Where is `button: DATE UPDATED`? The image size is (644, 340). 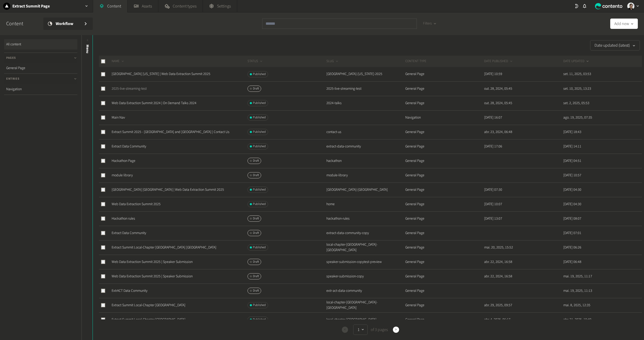 button: DATE UPDATED is located at coordinates (576, 62).